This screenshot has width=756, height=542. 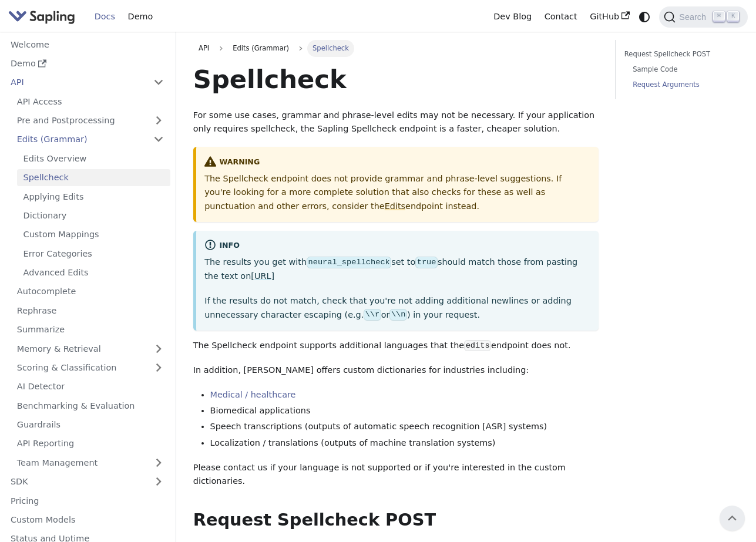 I want to click on a: Edits, so click(x=394, y=206).